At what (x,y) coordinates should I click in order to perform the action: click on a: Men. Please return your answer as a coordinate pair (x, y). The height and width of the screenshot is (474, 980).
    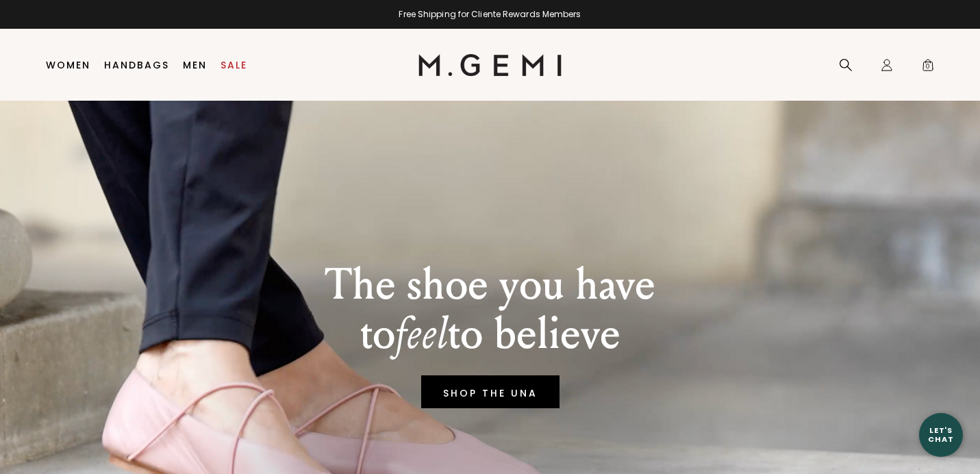
    Looking at the image, I should click on (195, 65).